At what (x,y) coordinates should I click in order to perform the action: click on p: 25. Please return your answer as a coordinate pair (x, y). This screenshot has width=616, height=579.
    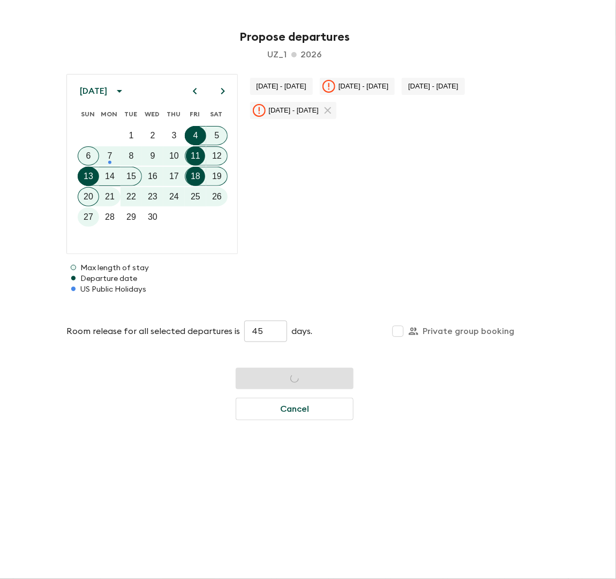
    Looking at the image, I should click on (196, 197).